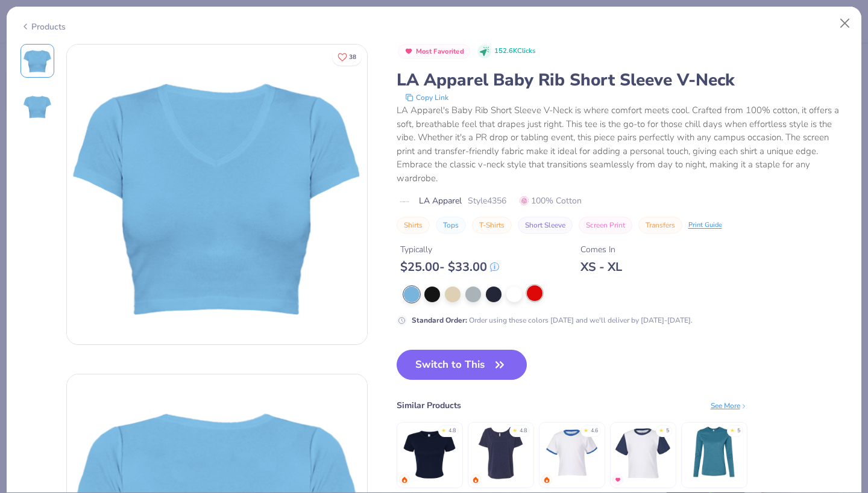  What do you see at coordinates (595, 431) in the screenshot?
I see `div: 4.6` at bounding box center [595, 431].